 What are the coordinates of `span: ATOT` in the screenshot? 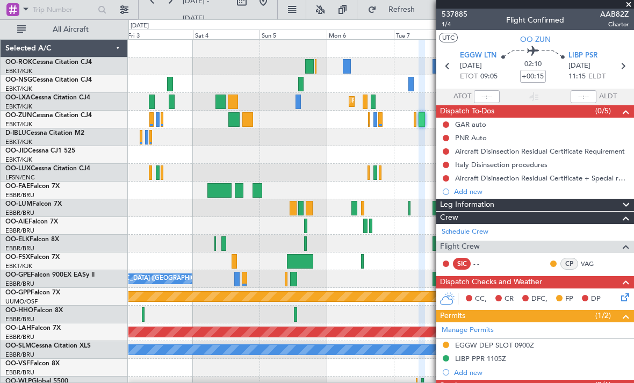 It's located at (462, 97).